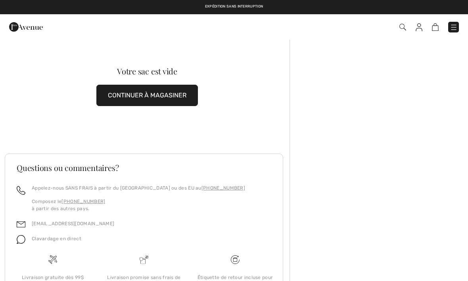 The image size is (468, 281). I want to click on button: CONTINUER À MAGASINER, so click(147, 96).